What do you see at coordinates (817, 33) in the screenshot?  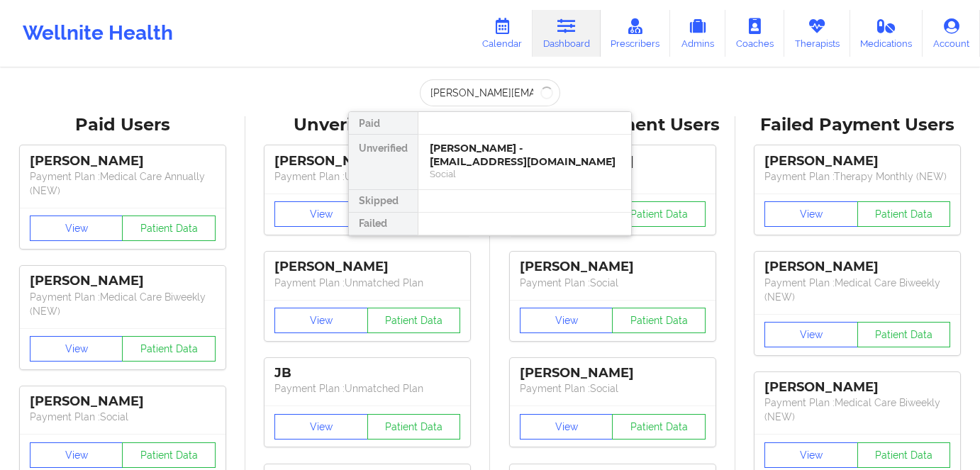 I see `a: Therapists` at bounding box center [817, 33].